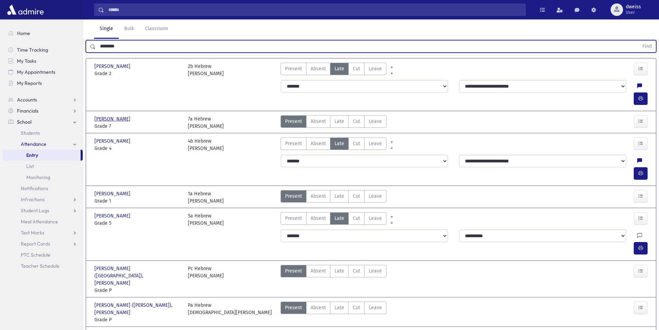  I want to click on span: Infractions, so click(33, 199).